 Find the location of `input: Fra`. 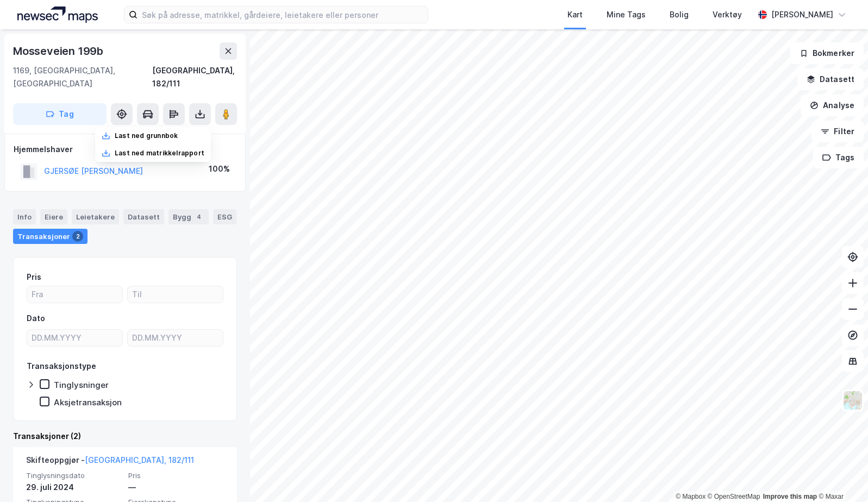

input: Fra is located at coordinates (74, 294).